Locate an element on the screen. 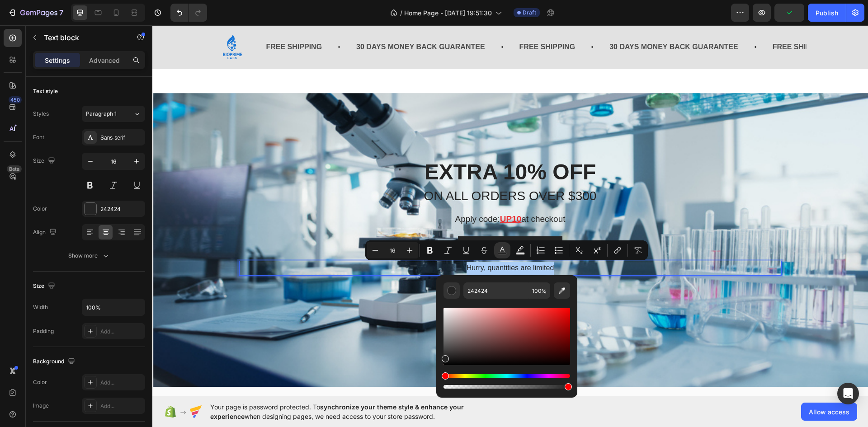  div: 450 is located at coordinates (15, 100).